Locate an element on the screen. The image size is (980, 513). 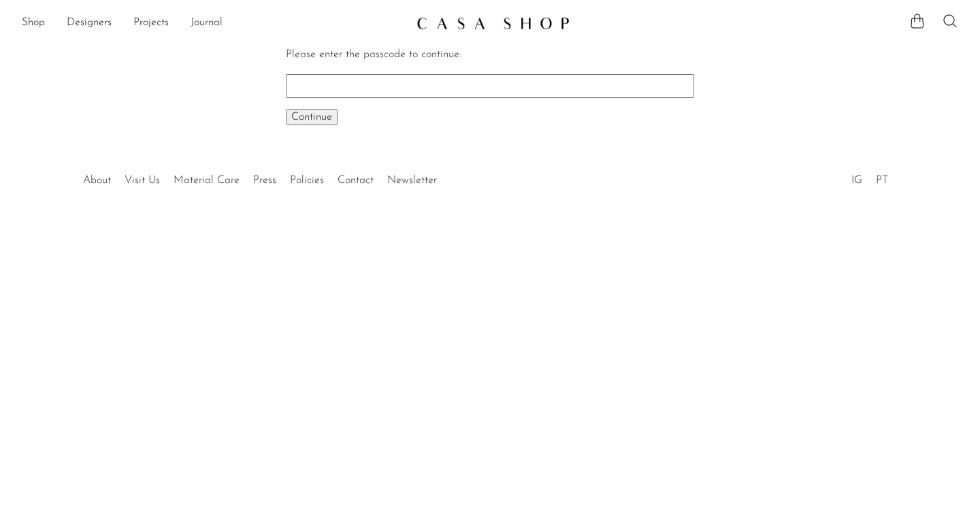
a: Press is located at coordinates (265, 180).